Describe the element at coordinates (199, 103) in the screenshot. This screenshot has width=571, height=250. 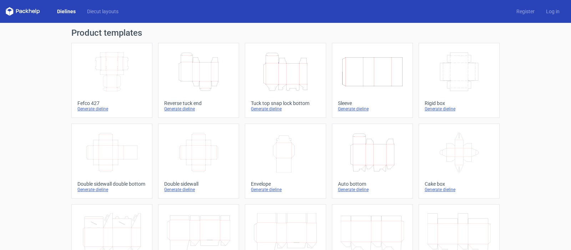
I see `div: Reverse tuck end` at that location.